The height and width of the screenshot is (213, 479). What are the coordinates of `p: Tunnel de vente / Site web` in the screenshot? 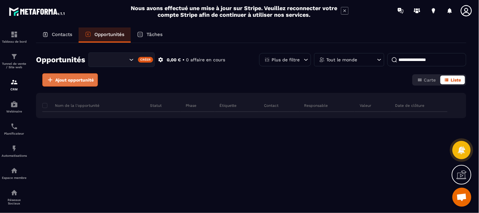 It's located at (14, 65).